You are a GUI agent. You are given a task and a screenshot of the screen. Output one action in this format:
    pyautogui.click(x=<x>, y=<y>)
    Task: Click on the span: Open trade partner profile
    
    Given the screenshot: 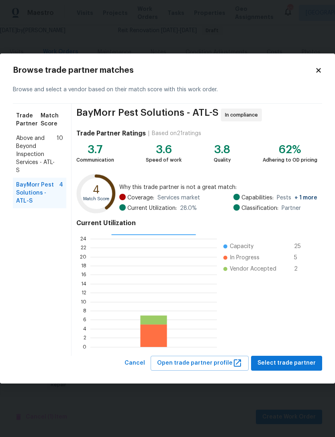 What is the action you would take?
    pyautogui.click(x=200, y=363)
    